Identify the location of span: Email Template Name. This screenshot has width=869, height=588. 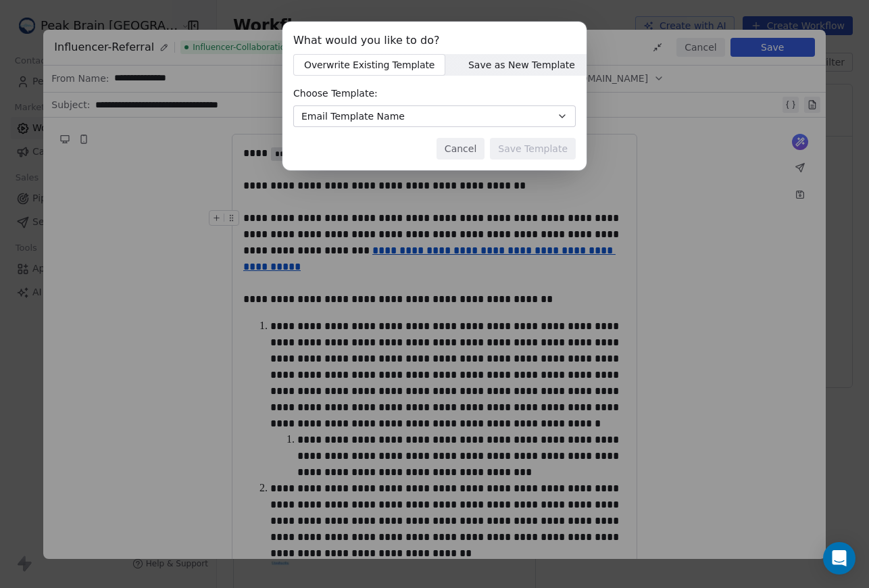
(353, 116).